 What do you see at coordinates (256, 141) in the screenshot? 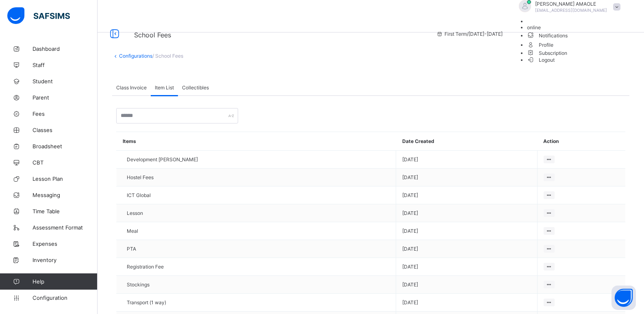
I see `th: Items` at bounding box center [256, 141].